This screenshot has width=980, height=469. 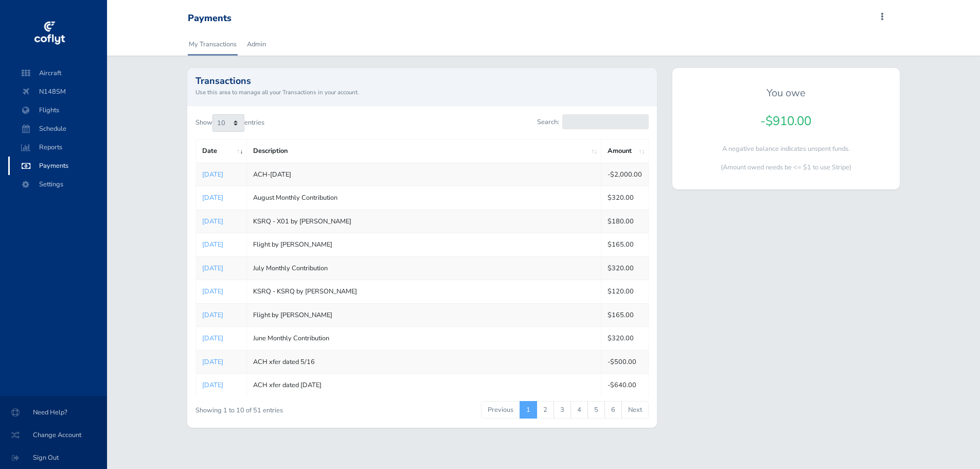 I want to click on td: June Monthly Contribution, so click(x=424, y=338).